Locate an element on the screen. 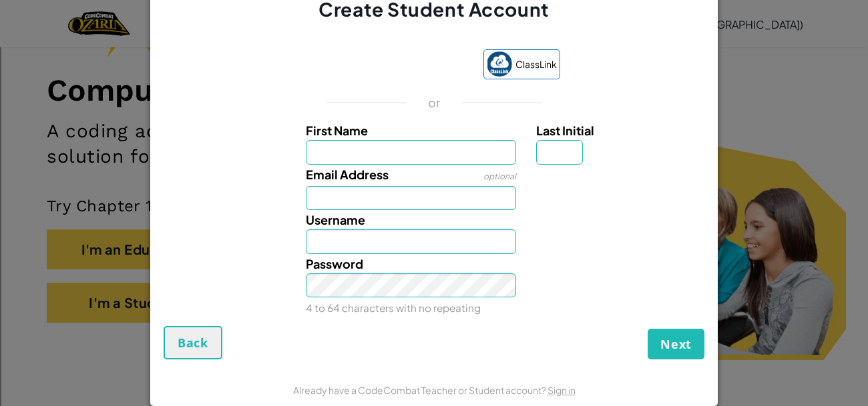  button: Next is located at coordinates (676, 344).